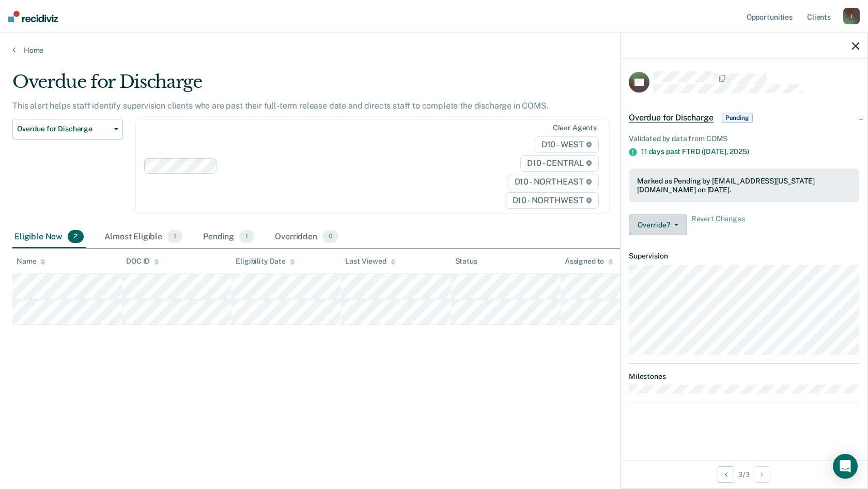 The image size is (868, 489). What do you see at coordinates (265, 261) in the screenshot?
I see `div: Eligibility Date` at bounding box center [265, 261].